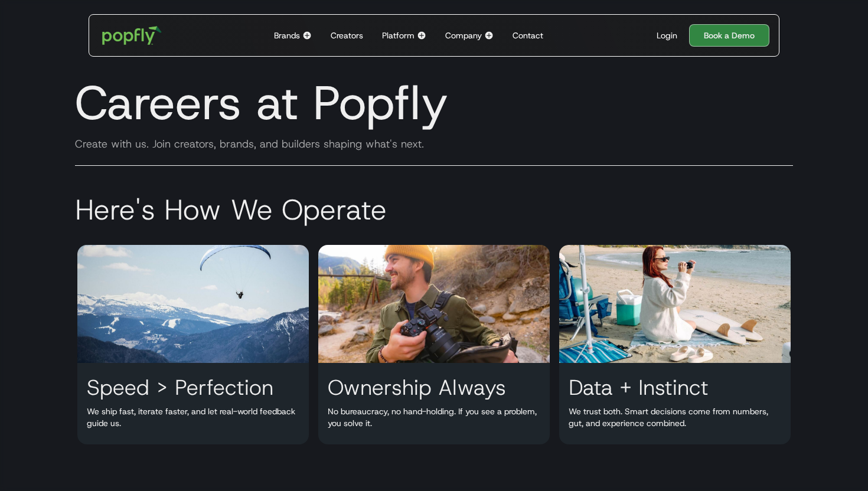 This screenshot has width=868, height=491. Describe the element at coordinates (434, 417) in the screenshot. I see `p: No bureaucracy, no hand-holding. If you see a problem, you solve it.` at that location.